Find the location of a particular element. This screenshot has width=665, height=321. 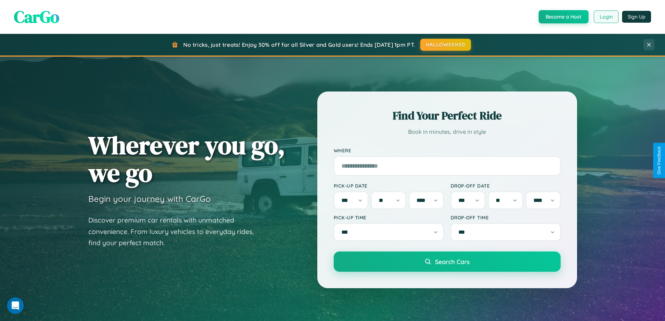

h3: Begin your journey with CarGo is located at coordinates (149, 199).